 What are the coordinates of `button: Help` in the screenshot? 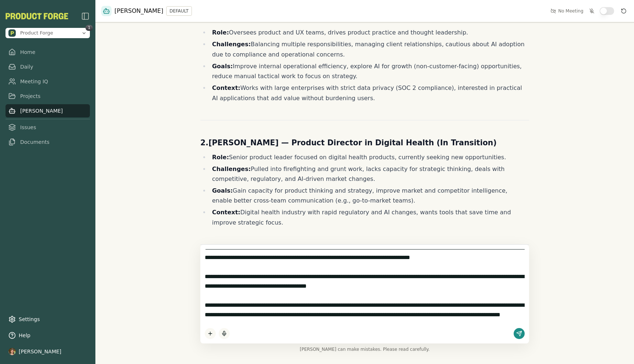 It's located at (48, 335).